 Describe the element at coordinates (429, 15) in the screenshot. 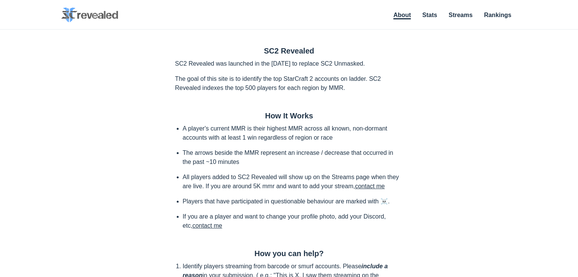

I see `a: Stats` at that location.